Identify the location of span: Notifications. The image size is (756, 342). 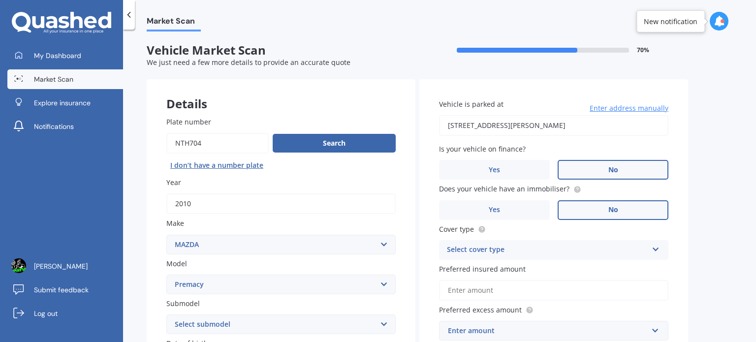
(54, 126).